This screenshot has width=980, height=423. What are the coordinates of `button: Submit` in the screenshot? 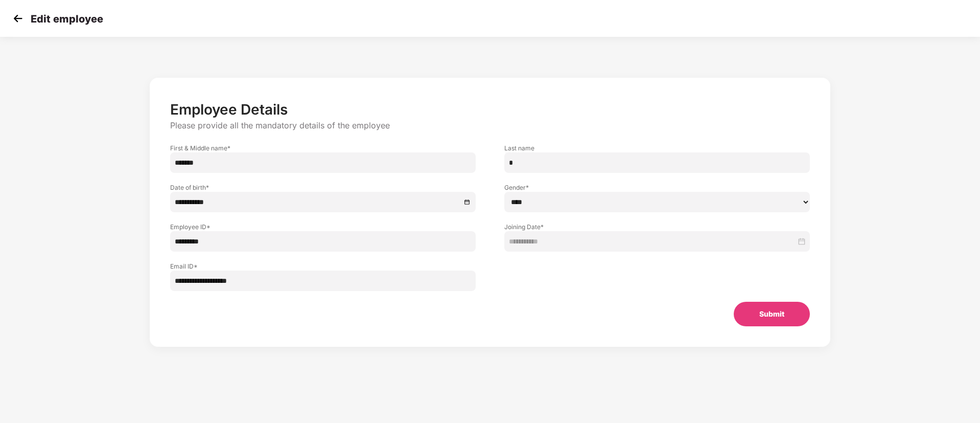 It's located at (772, 314).